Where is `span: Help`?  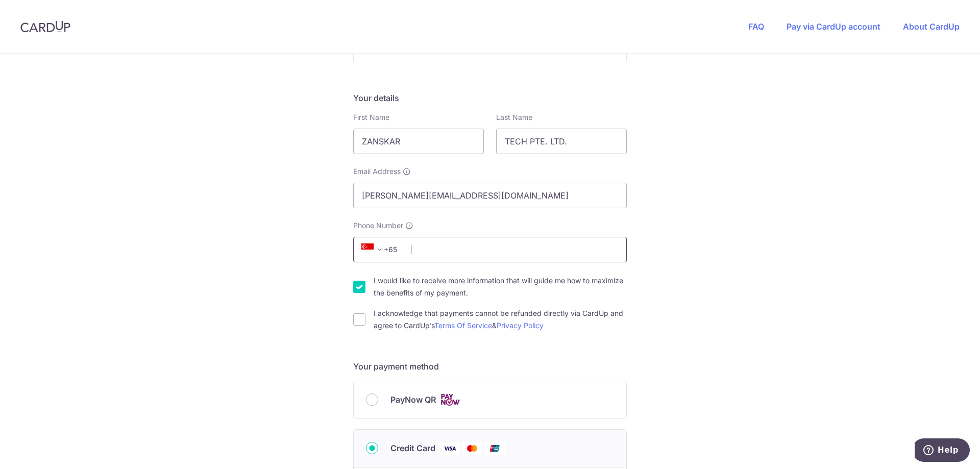
span: Help is located at coordinates (34, 11).